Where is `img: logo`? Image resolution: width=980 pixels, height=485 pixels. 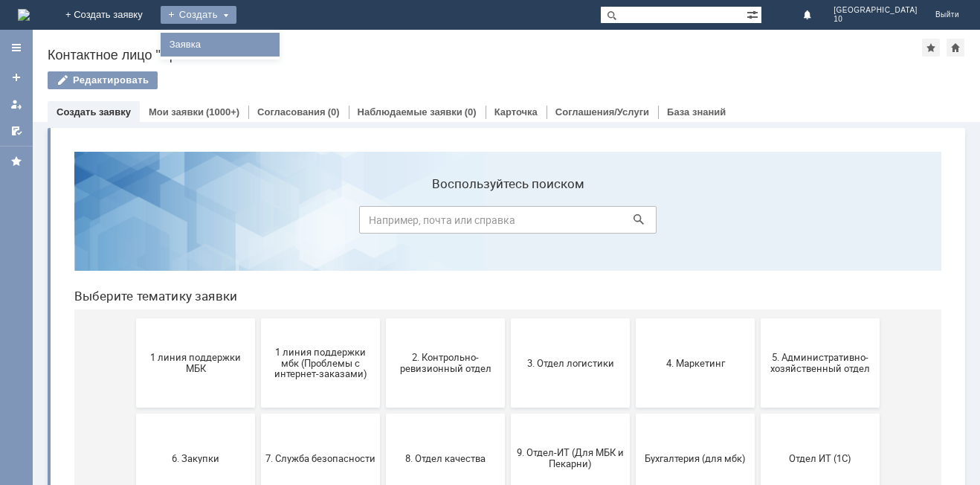
img: logo is located at coordinates (24, 15).